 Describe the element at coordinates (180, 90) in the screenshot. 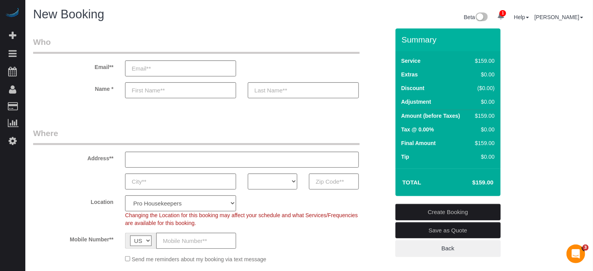

I see `input: First Name**` at that location.